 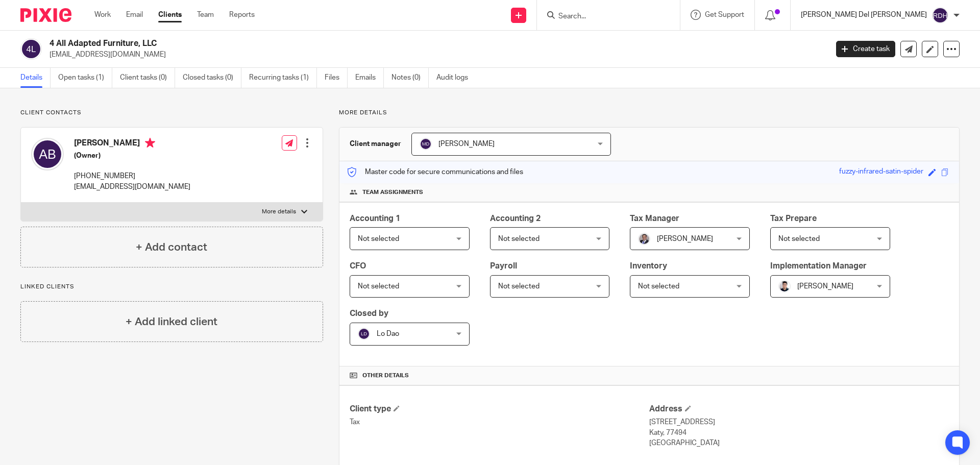 What do you see at coordinates (515, 218) in the screenshot?
I see `span: Accounting 2` at bounding box center [515, 218].